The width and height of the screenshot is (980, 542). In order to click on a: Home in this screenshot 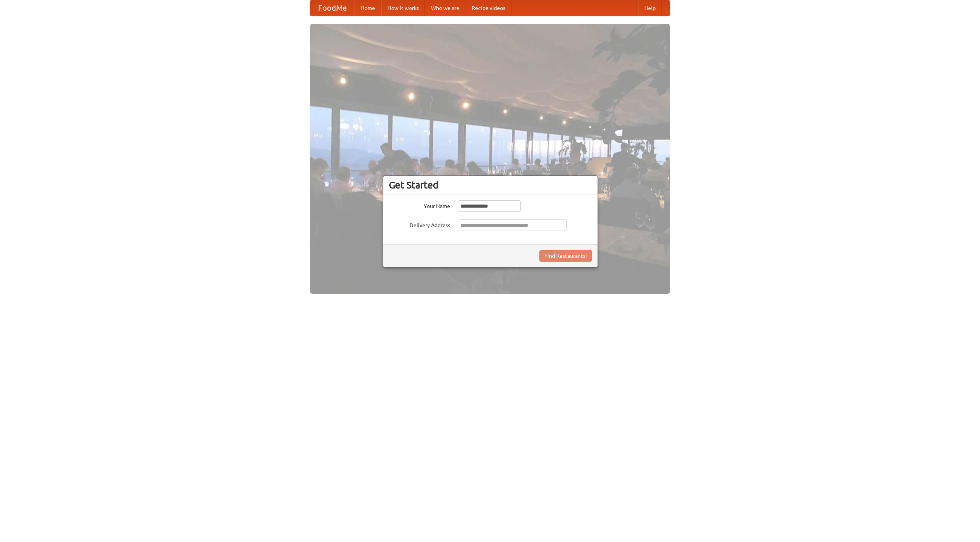, I will do `click(368, 8)`.